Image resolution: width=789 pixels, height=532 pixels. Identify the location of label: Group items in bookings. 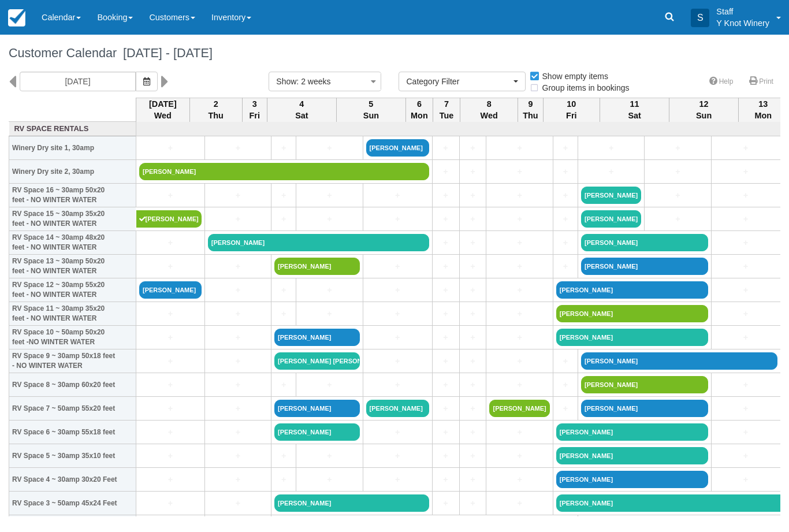
(583, 88).